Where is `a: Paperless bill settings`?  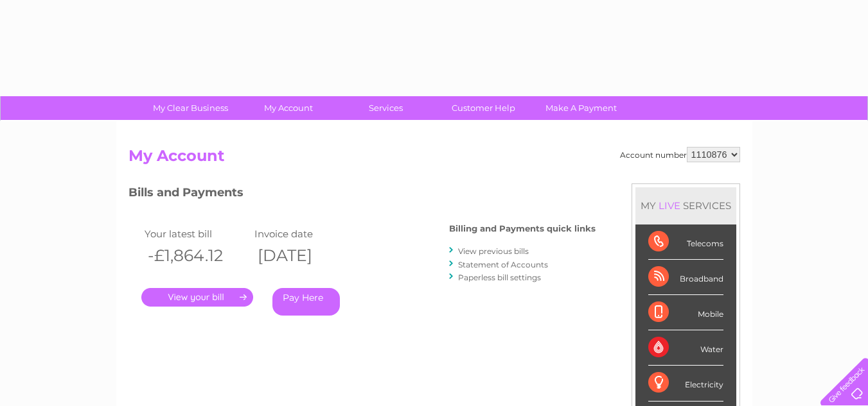
a: Paperless bill settings is located at coordinates (499, 277).